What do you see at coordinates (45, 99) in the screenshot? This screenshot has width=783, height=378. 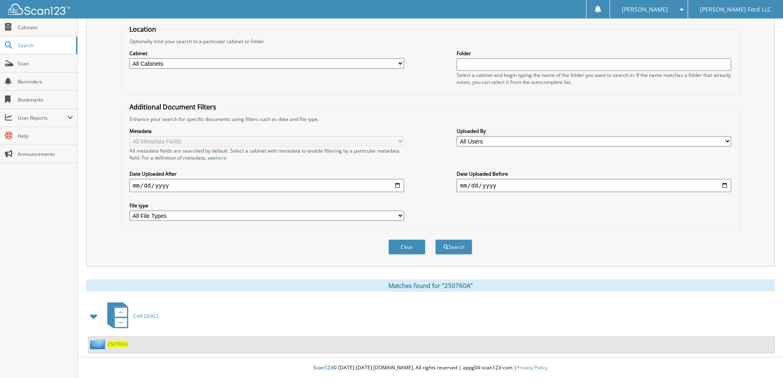 I see `span: Bookmarks` at bounding box center [45, 99].